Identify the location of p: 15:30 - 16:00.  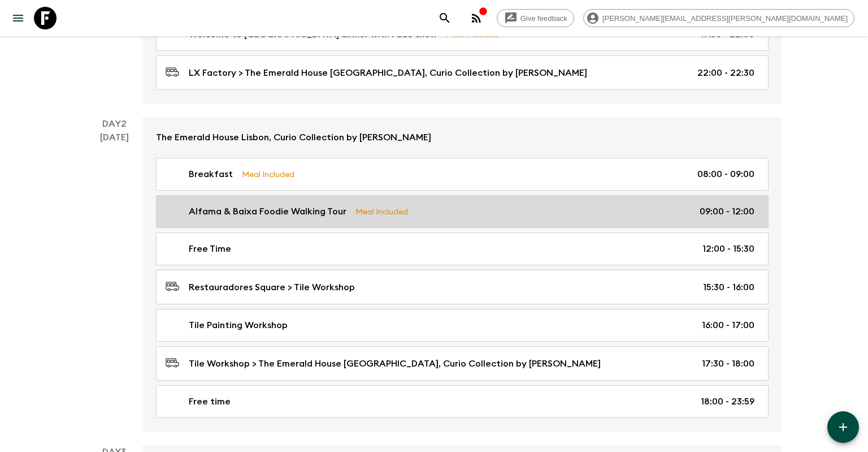
(729, 288).